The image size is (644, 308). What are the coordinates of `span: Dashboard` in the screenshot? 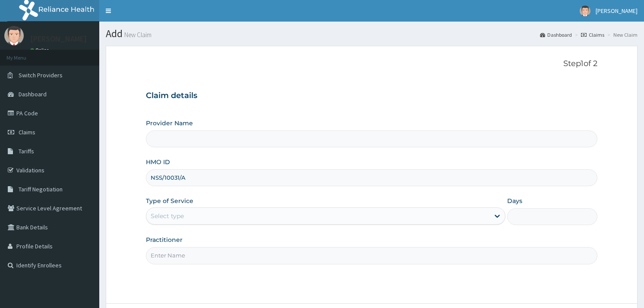 It's located at (33, 94).